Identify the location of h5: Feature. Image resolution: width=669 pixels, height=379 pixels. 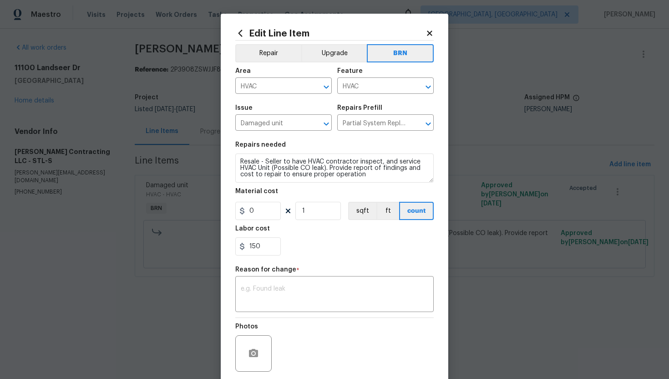
(350, 71).